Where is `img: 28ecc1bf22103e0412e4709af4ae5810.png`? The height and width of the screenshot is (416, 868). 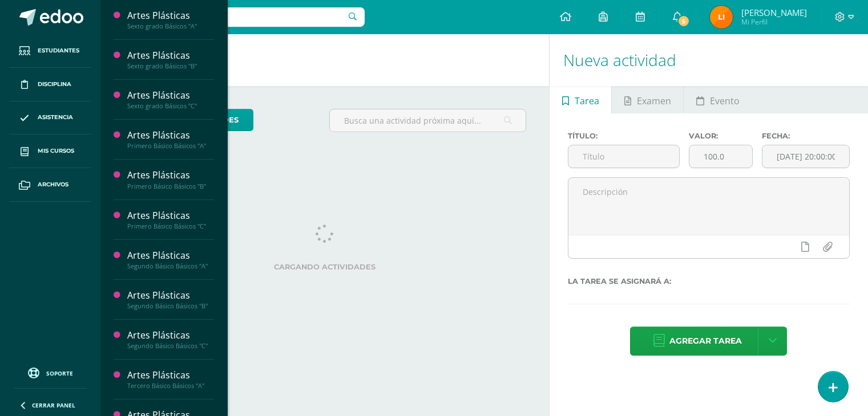 img: 28ecc1bf22103e0412e4709af4ae5810.png is located at coordinates (722, 17).